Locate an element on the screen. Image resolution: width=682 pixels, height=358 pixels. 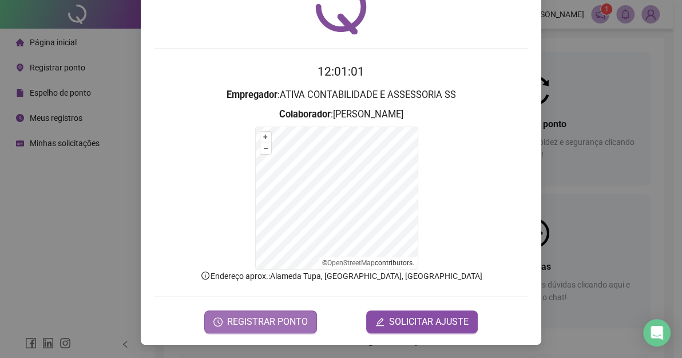
span: REGISTRAR PONTO is located at coordinates (267, 322).